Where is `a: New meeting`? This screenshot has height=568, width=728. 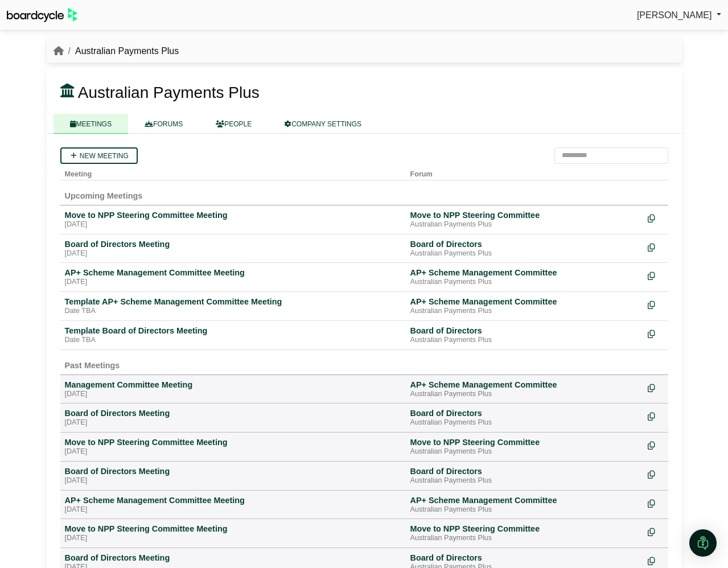
a: New meeting is located at coordinates (99, 156).